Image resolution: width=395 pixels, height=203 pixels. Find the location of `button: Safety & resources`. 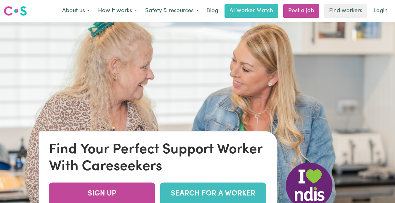

button: Safety & resources is located at coordinates (172, 11).